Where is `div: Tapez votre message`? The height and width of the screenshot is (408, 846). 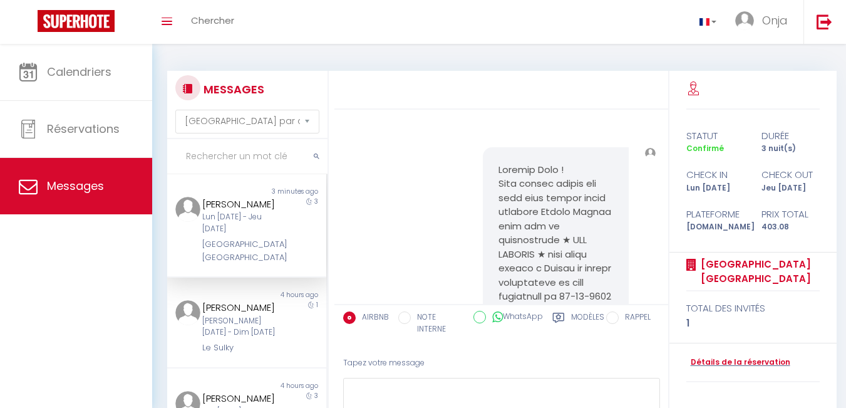
div: Tapez votre message is located at coordinates (502, 363).